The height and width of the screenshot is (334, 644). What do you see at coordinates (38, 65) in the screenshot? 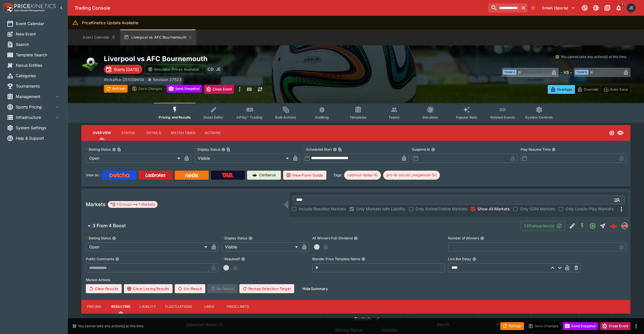
I see `span: Nexus Entities` at bounding box center [38, 65].